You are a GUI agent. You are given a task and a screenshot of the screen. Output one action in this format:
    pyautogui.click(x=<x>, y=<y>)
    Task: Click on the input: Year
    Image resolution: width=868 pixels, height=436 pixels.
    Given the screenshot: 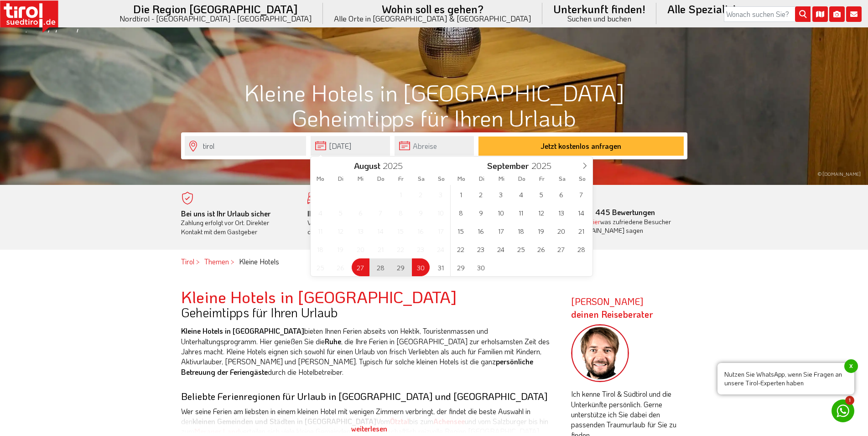 What is the action you would take?
    pyautogui.click(x=544, y=165)
    